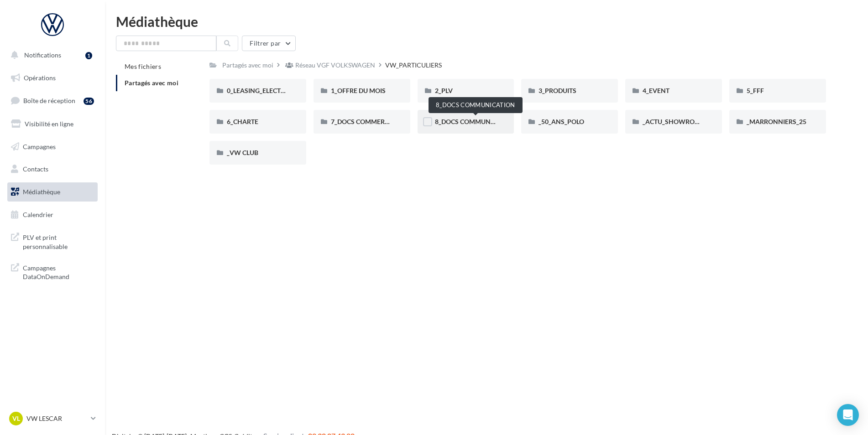 This screenshot has width=868, height=435. Describe the element at coordinates (486, 21) in the screenshot. I see `div: Médiathèque` at that location.